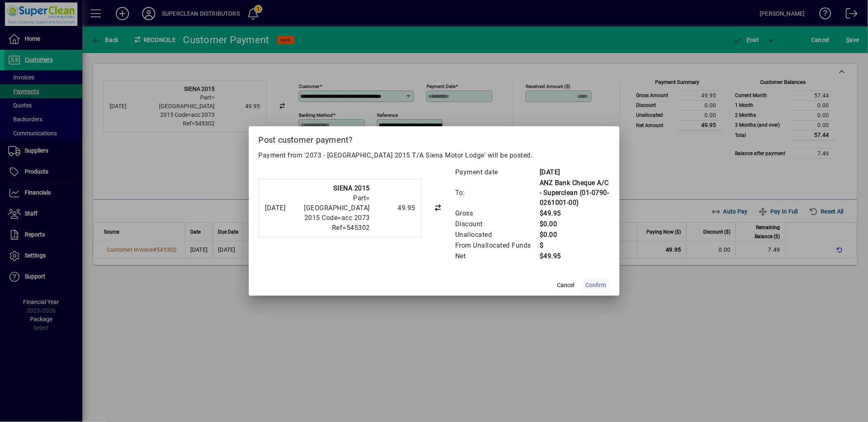  What do you see at coordinates (574, 193) in the screenshot?
I see `td: ANZ Bank Cheque A/C - Superclean (01-0790-0261001-00)` at bounding box center [574, 193].